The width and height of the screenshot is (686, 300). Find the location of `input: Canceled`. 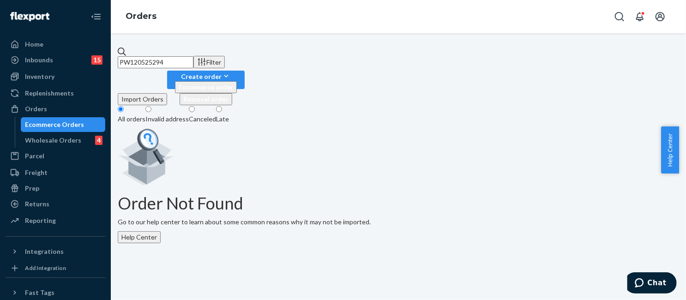

input: Canceled is located at coordinates (192, 109).